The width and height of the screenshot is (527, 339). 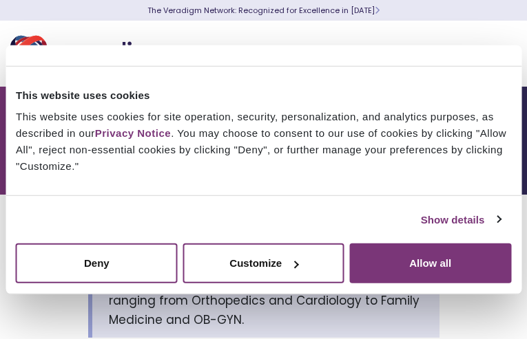 I want to click on span: Veradigm Practice Management adapts to meet the unique needs of any medical practice, offering a ..., so click(x=264, y=282).